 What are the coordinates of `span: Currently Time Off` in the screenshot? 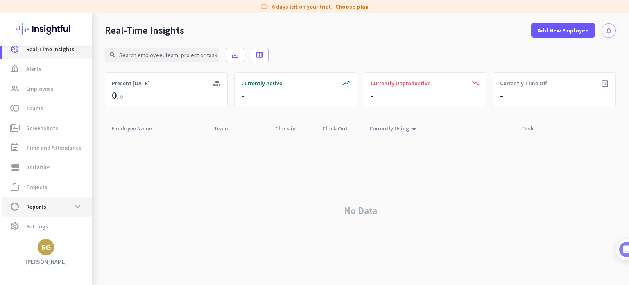 It's located at (523, 83).